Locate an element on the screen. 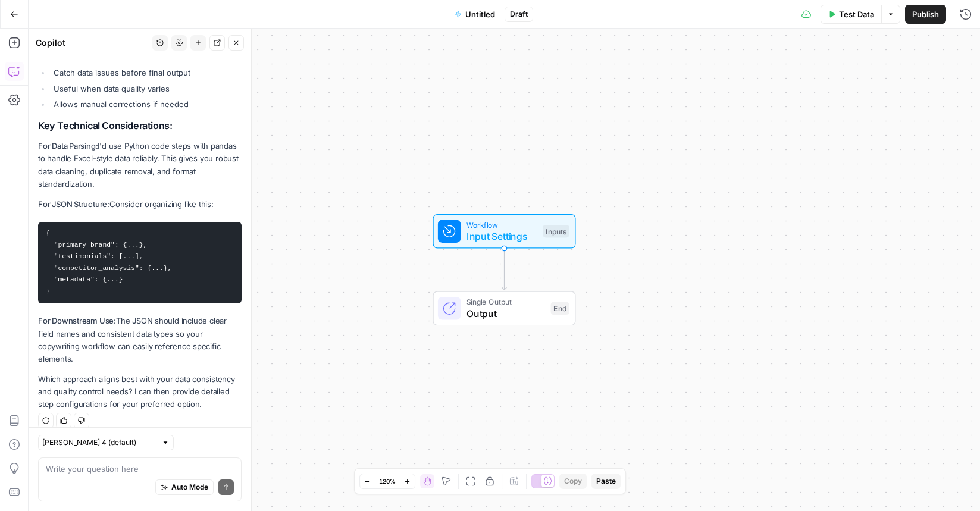  span: Draft is located at coordinates (519, 14).